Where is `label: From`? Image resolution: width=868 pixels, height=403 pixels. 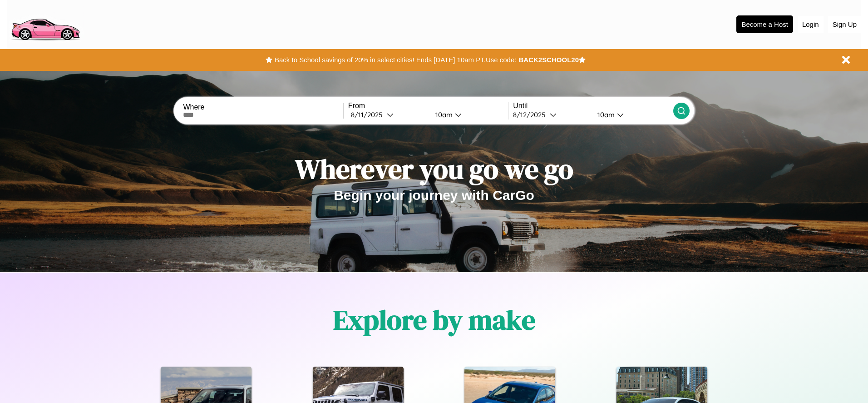
label: From is located at coordinates (428, 106).